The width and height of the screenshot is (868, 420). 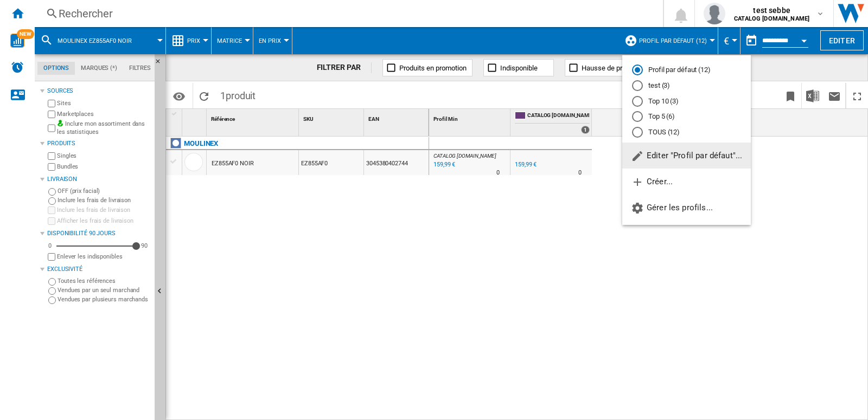 I want to click on span: Gérer les profils..., so click(x=671, y=208).